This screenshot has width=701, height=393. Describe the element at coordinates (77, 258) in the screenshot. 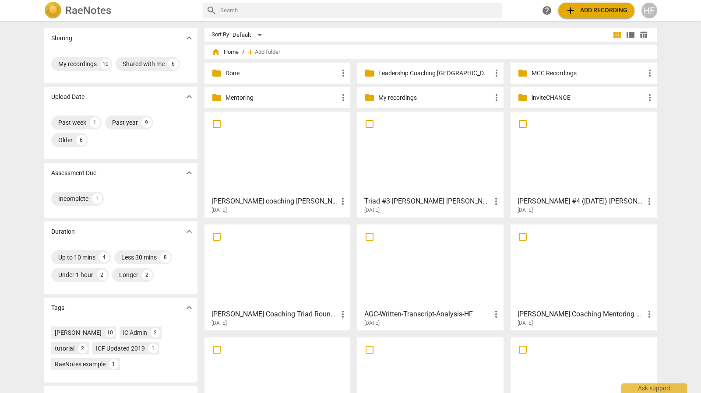

I see `div: Up to 10 mins` at that location.